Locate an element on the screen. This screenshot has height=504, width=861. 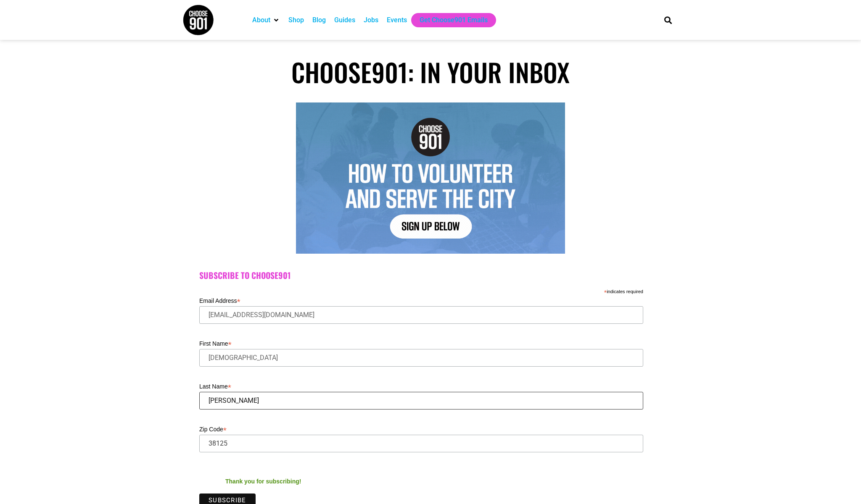
h1: Choose901: In Your Inbox is located at coordinates (430, 72).